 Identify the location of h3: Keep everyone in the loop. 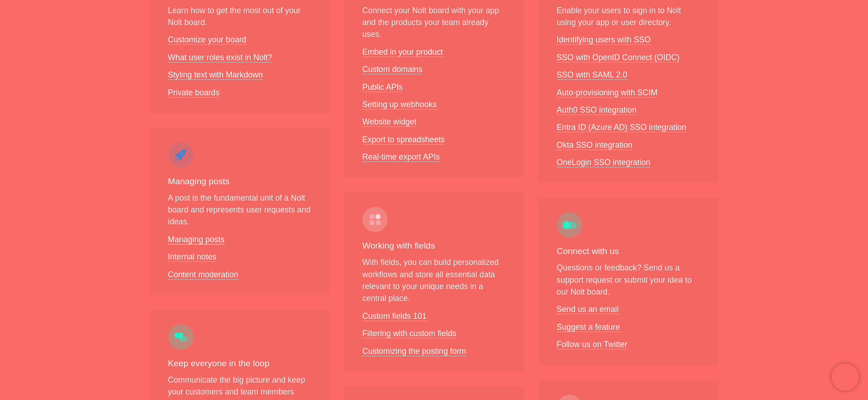
(239, 363).